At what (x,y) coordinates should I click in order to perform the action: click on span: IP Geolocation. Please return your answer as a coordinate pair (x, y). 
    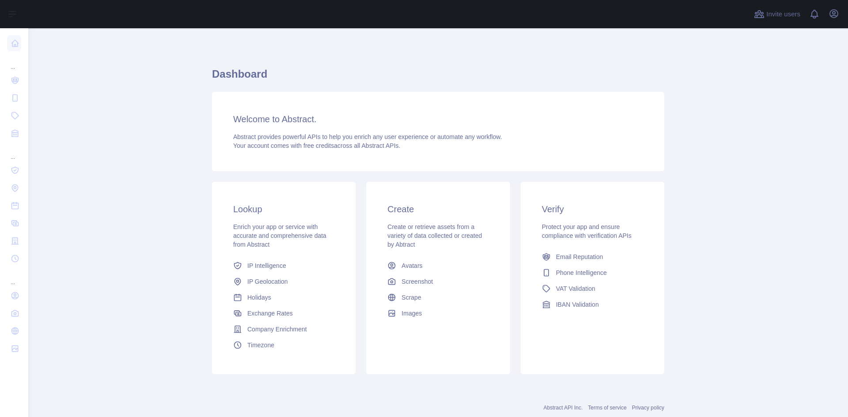
    Looking at the image, I should click on (268, 282).